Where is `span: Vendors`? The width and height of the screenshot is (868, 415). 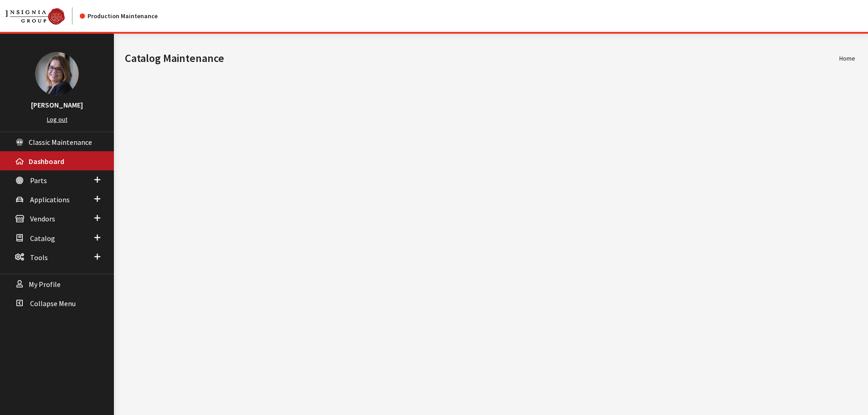 span: Vendors is located at coordinates (43, 219).